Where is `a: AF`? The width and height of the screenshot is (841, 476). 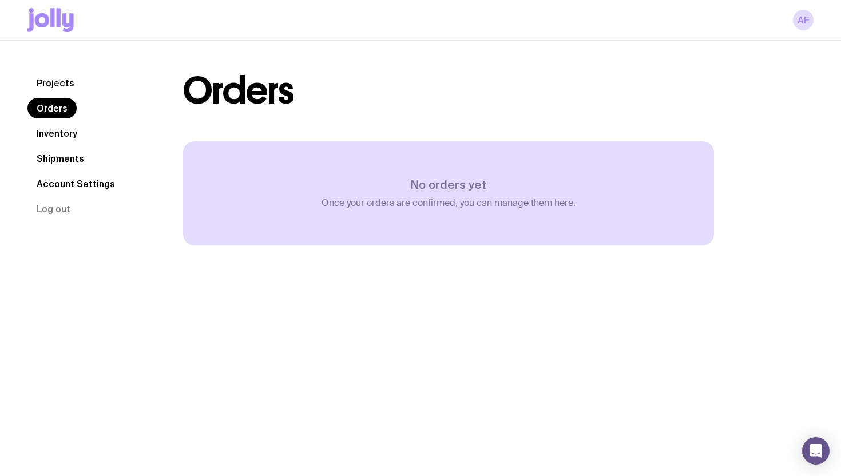 a: AF is located at coordinates (803, 20).